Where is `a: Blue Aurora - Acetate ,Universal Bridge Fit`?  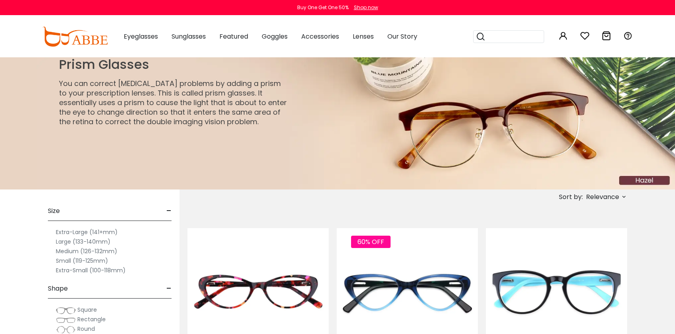 a: Blue Aurora - Acetate ,Universal Bridge Fit is located at coordinates (556, 292).